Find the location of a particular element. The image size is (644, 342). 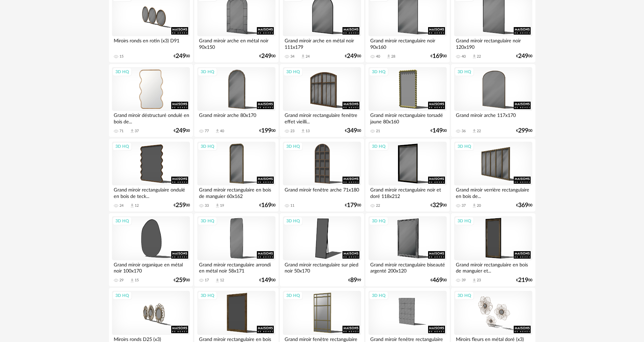

div: Grand miroir rectangulaire noir 90x160 is located at coordinates (407, 43).